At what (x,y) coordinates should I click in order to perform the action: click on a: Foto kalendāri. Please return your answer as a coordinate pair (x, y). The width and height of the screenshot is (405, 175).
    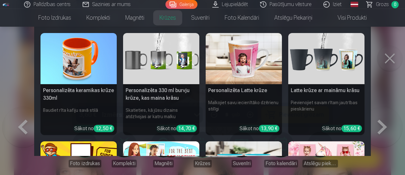
    Looking at the image, I should click on (242, 18).